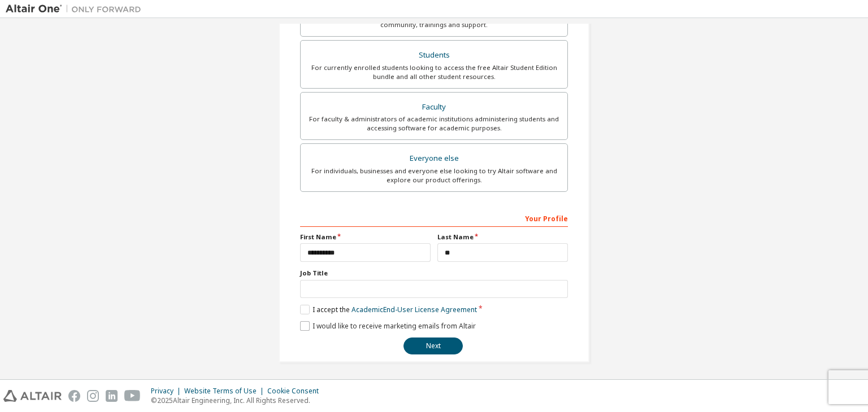 The height and width of the screenshot is (412, 868). Describe the element at coordinates (132, 396) in the screenshot. I see `img: youtube.svg` at that location.